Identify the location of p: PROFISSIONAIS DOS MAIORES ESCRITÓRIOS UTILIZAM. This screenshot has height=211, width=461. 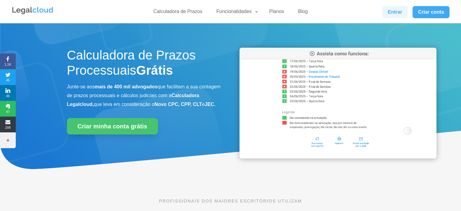
(231, 201).